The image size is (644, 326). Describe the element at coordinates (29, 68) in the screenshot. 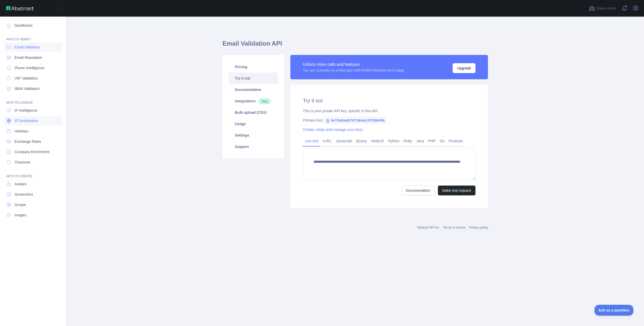

I see `span: Phone Intelligence` at that location.